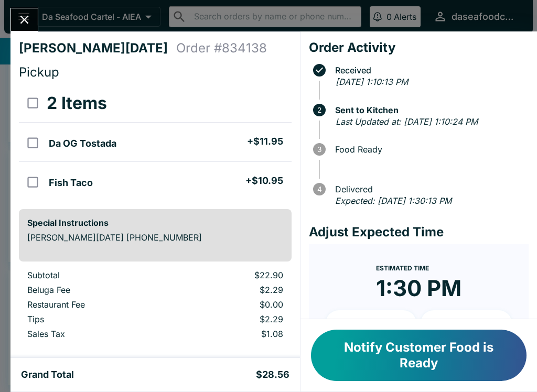  Describe the element at coordinates (264, 181) in the screenshot. I see `h5: + $10.95` at that location.